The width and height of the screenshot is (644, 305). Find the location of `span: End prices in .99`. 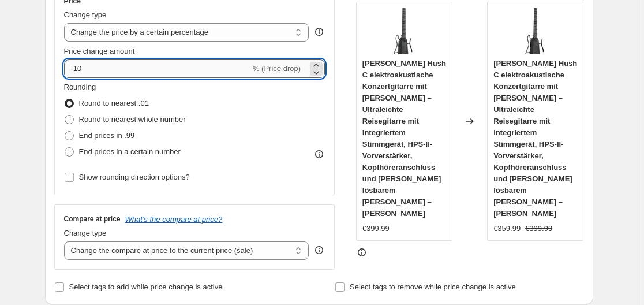

span: End prices in .99 is located at coordinates (107, 135).